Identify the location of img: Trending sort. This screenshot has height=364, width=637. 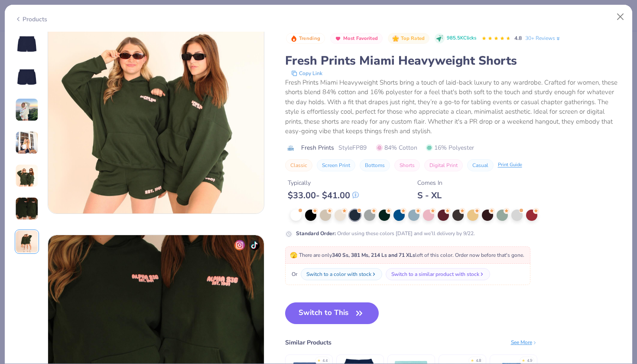
(294, 39).